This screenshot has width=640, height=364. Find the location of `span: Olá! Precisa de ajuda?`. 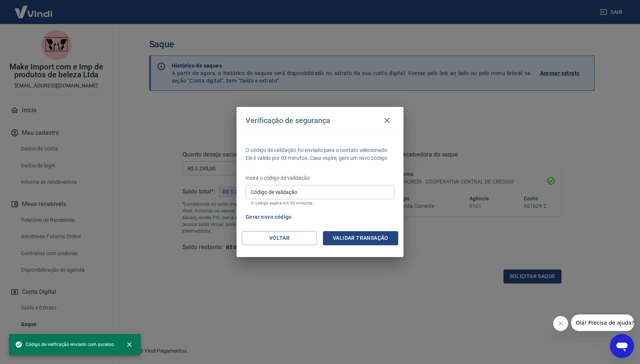

span: Olá! Precisa de ajuda? is located at coordinates (34, 8).